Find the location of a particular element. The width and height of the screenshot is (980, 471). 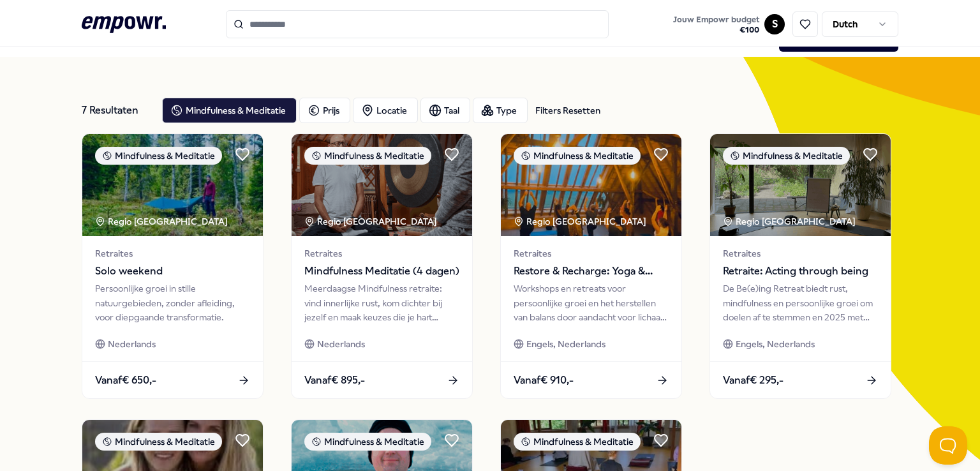

button: Mindfulness & Meditatie is located at coordinates (229, 110).